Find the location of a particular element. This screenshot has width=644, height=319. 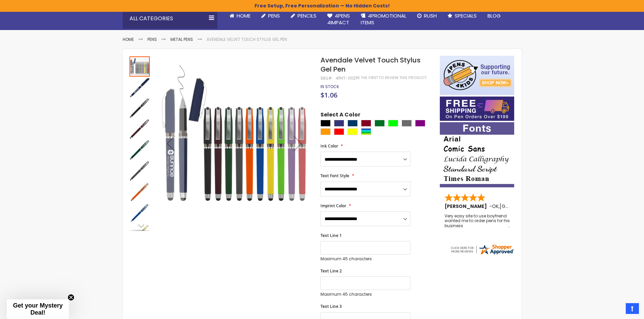

span: Get your Mystery Deal! is located at coordinates (37, 309).